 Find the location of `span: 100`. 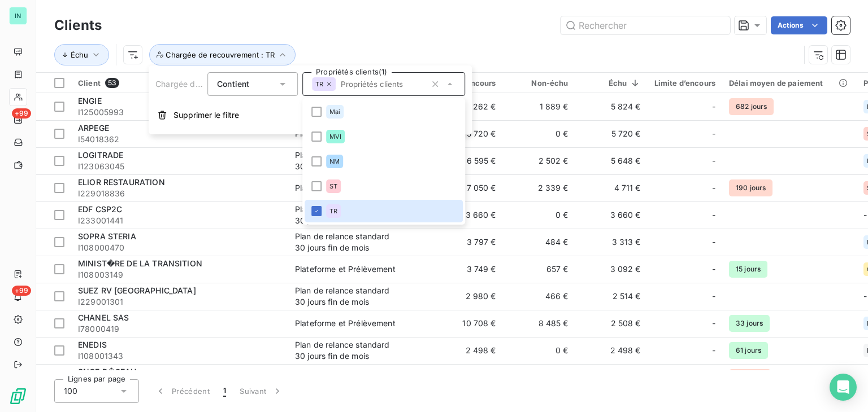

span: 100 is located at coordinates (71, 391).